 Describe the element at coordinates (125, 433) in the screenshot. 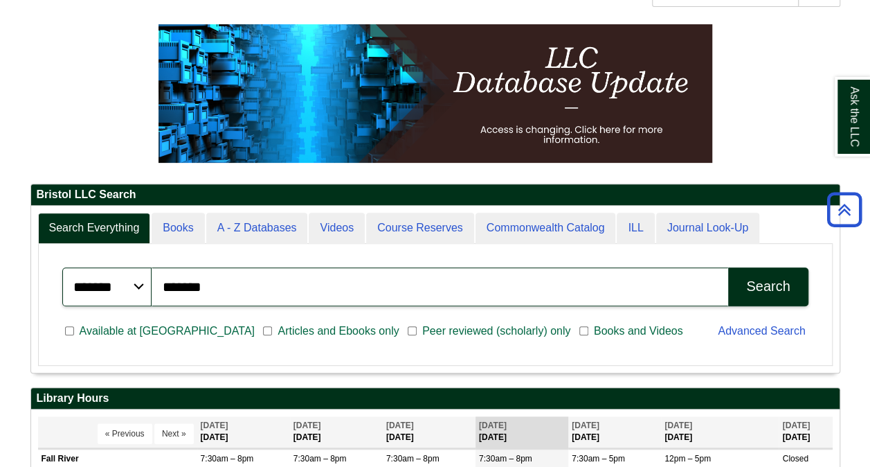

I see `button: « Previous` at that location.